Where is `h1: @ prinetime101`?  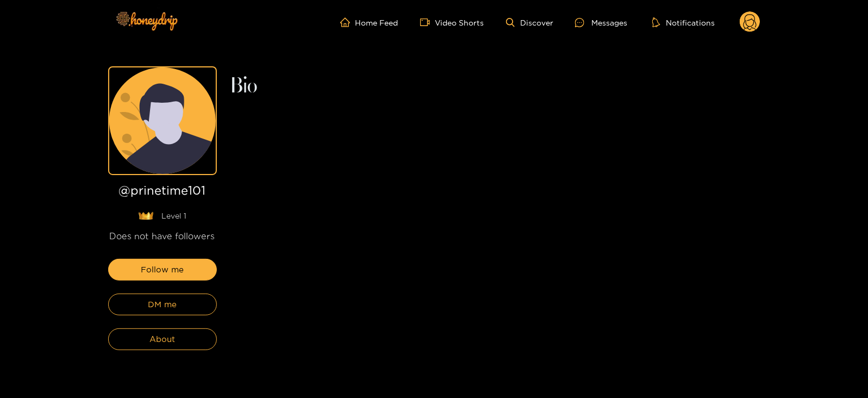 h1: @ prinetime101 is located at coordinates (162, 193).